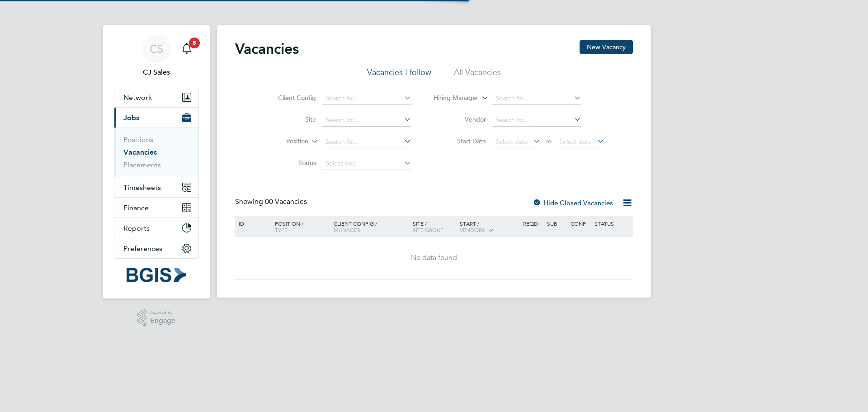 Image resolution: width=868 pixels, height=412 pixels. I want to click on span: Network, so click(137, 97).